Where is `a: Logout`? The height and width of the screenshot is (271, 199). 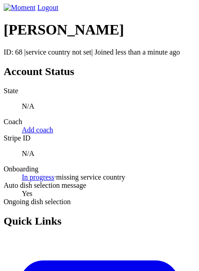
a: Logout is located at coordinates (48, 7).